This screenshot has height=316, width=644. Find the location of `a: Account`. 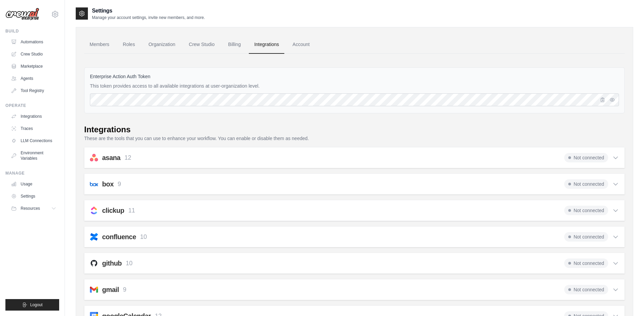

a: Account is located at coordinates (300, 45).